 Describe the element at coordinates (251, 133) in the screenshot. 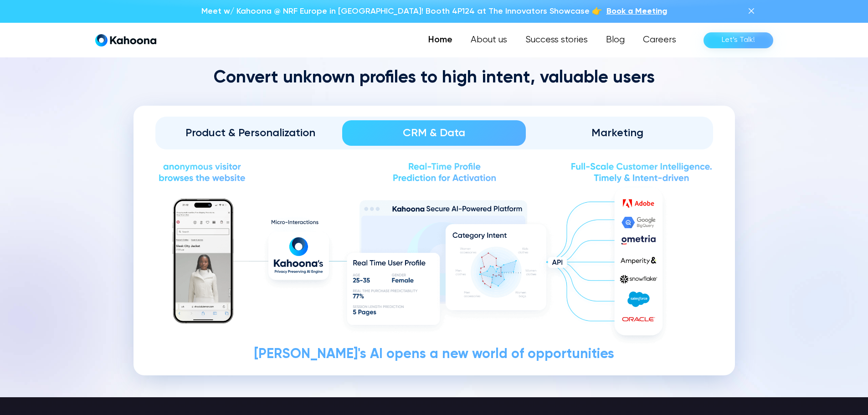

I see `div: Product & Personalization` at that location.